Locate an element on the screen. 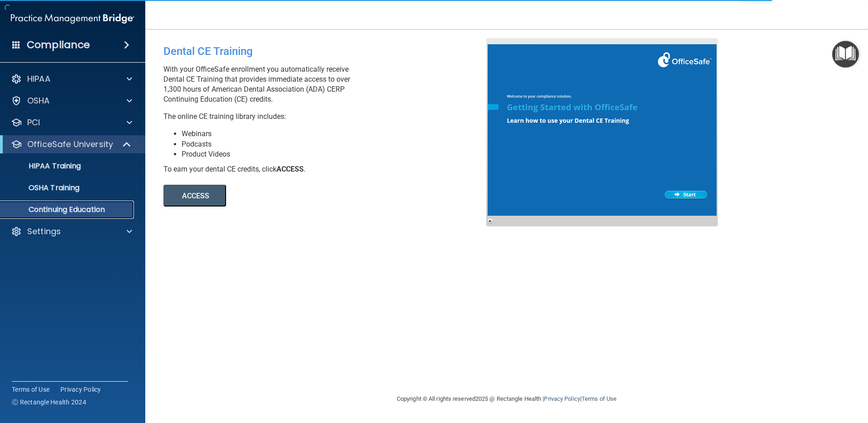 This screenshot has height=423, width=868. div: To earn your dental CE credits, click . is located at coordinates (328, 169).